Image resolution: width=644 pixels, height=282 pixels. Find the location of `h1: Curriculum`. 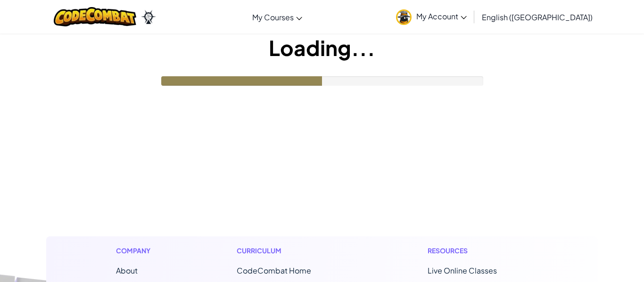

h1: Curriculum is located at coordinates (294, 251).